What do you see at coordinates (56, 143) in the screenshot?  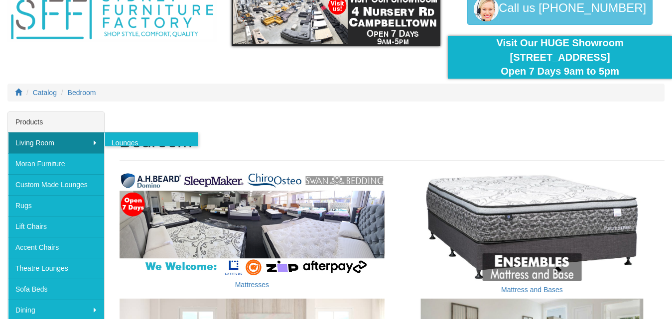 I see `a: Living Room` at bounding box center [56, 143].